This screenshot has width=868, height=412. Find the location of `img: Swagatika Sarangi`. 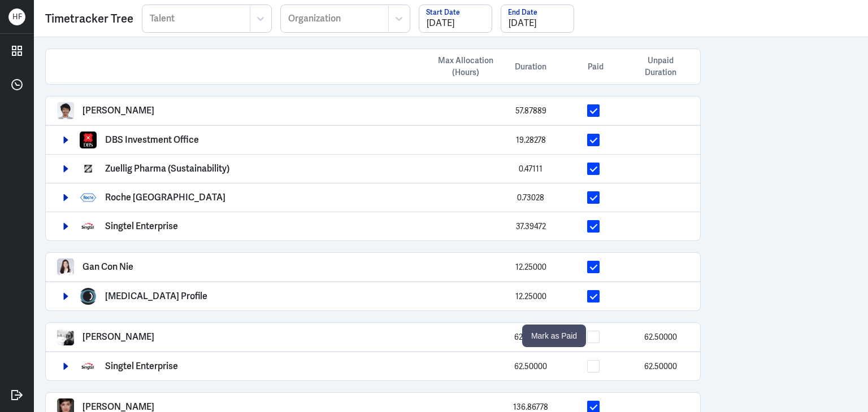

img: Swagatika Sarangi is located at coordinates (66, 337).